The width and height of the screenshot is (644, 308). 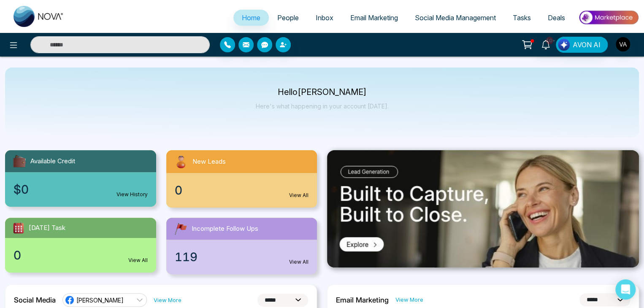 What do you see at coordinates (608, 17) in the screenshot?
I see `img: Market-place.gif` at bounding box center [608, 17].